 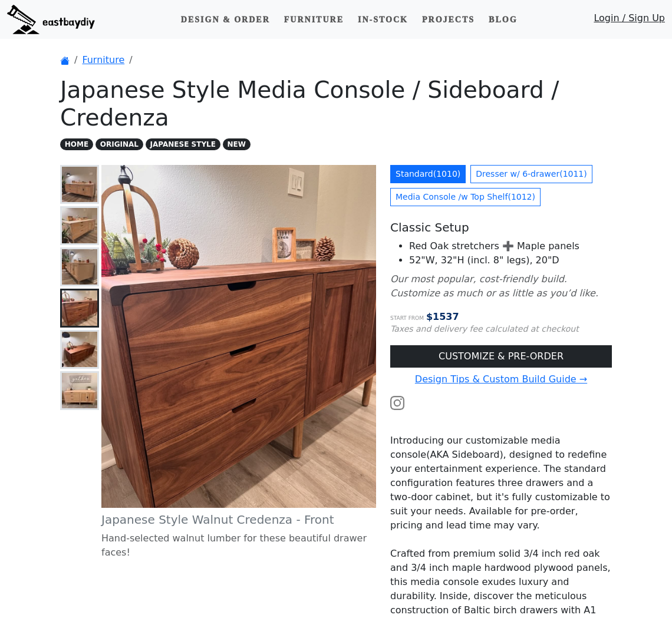 I want to click on img: eastbaydiy, so click(x=51, y=19).